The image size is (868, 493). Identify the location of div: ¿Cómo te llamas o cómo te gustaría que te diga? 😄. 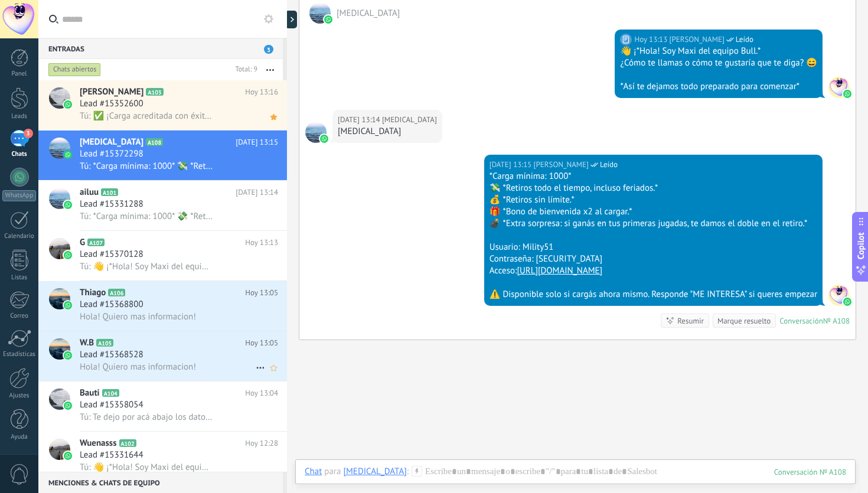
(719, 63).